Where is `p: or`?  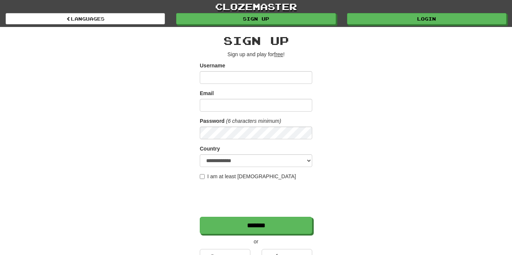
p: or is located at coordinates (256, 242).